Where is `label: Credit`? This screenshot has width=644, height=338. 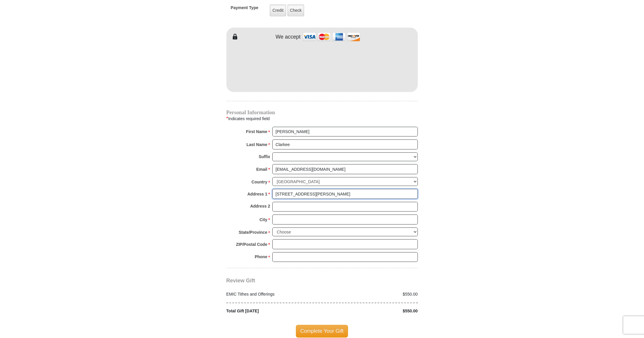
label: Credit is located at coordinates (278, 10).